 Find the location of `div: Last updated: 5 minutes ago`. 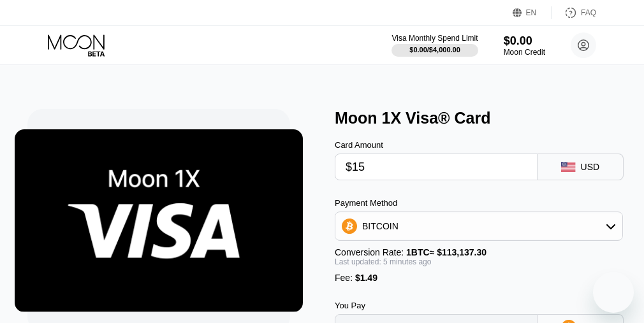

div: Last updated: 5 minutes ago is located at coordinates (479, 262).